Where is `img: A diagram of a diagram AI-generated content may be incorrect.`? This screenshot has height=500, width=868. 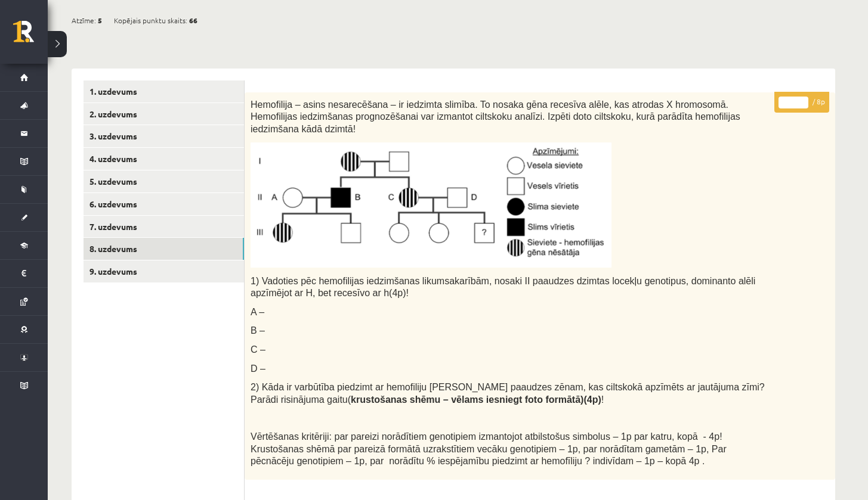 img: A diagram of a diagram AI-generated content may be incorrect. is located at coordinates (431, 205).